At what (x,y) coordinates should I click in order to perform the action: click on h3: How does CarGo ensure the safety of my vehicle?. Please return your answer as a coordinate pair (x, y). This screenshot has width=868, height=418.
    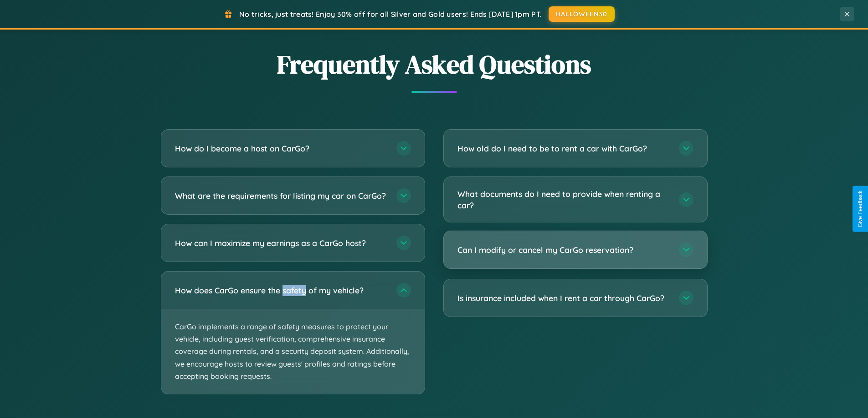
    Looking at the image, I should click on (281, 290).